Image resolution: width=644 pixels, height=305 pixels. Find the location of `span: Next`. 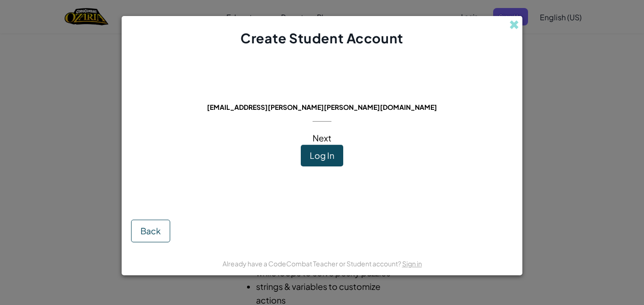

span: Next is located at coordinates (322, 137).